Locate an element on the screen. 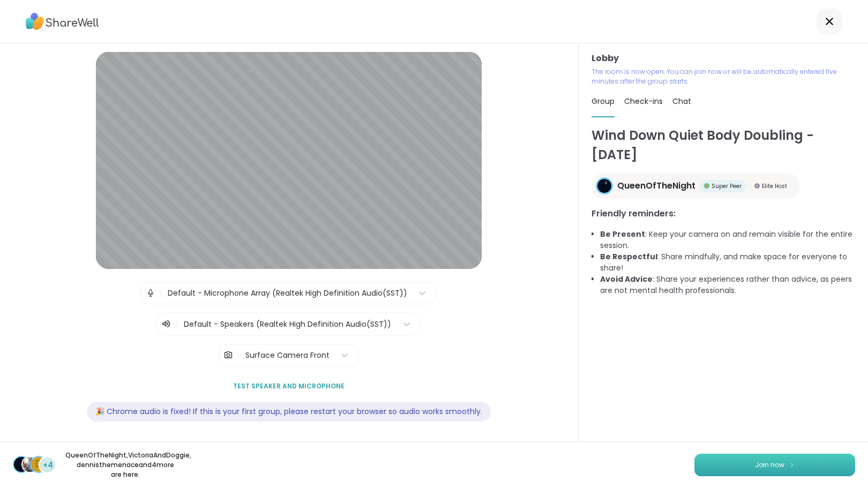  button: Test speaker and microphone is located at coordinates (289, 386).